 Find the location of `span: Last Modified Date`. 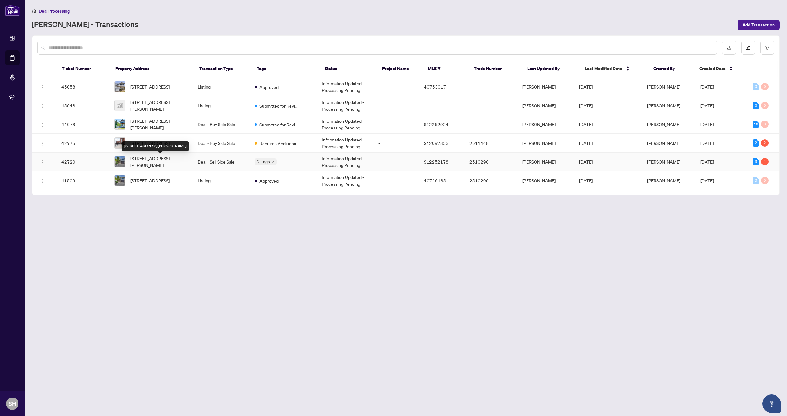

span: Last Modified Date is located at coordinates (603, 69).